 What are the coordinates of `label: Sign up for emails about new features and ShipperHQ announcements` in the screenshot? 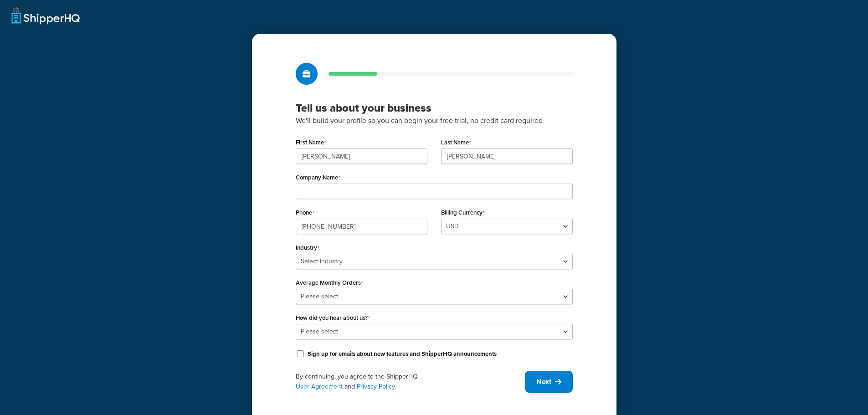 It's located at (402, 354).